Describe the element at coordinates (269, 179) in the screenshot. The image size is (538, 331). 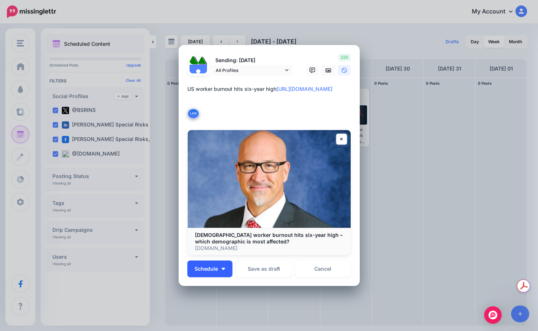
I see `img: US worker burnout hits six-year high – which demographic is most affected?` at that location.